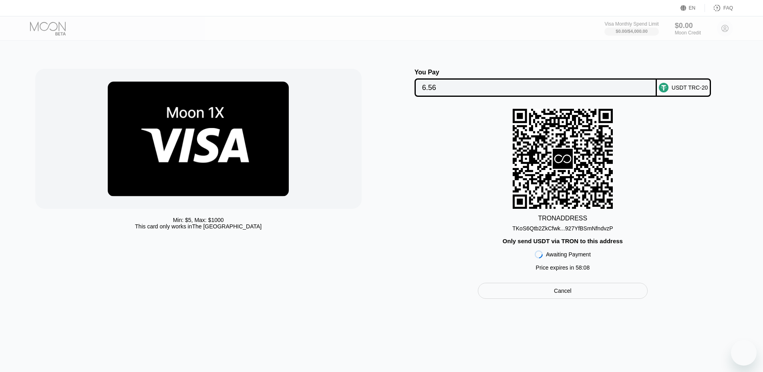  What do you see at coordinates (690, 88) in the screenshot?
I see `div: USDT TRC-20` at bounding box center [690, 88].